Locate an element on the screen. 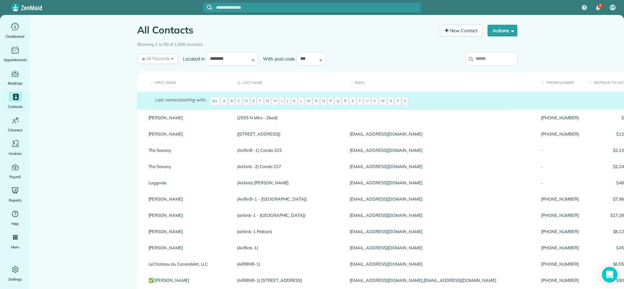 This screenshot has width=624, height=289. span: X is located at coordinates (391, 101).